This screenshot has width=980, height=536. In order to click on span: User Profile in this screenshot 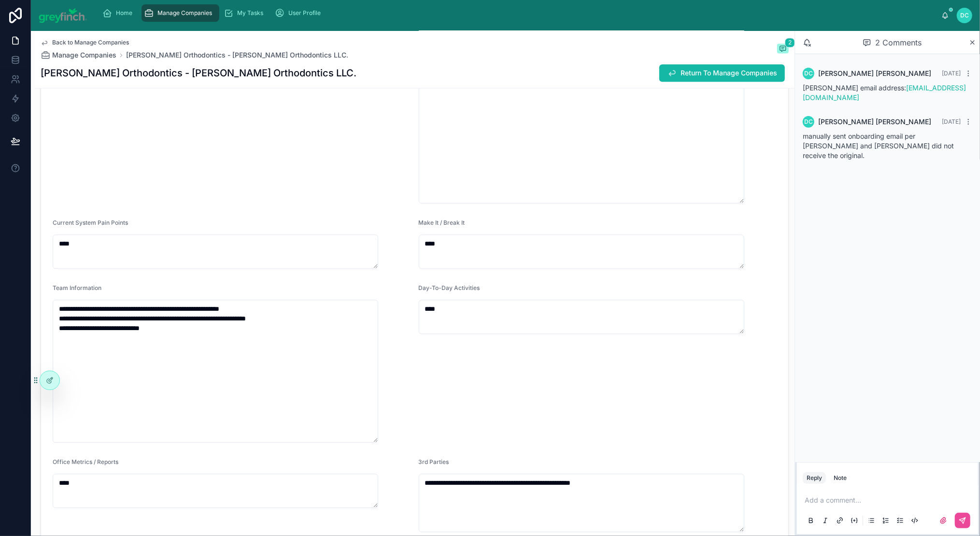, I will do `click(305, 13)`.